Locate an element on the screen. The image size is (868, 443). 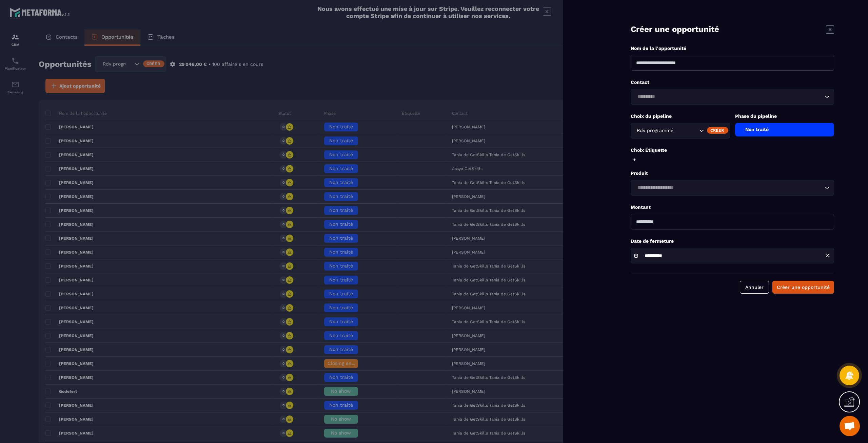
p: Choix Étiquette is located at coordinates (732, 150).